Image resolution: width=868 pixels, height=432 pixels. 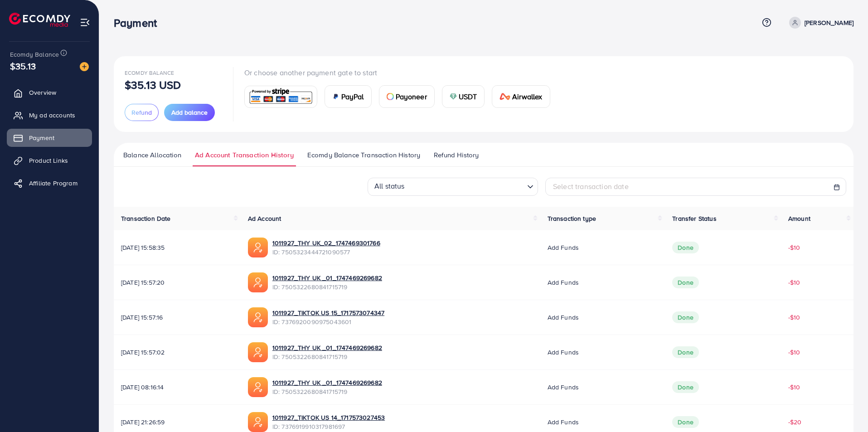 What do you see at coordinates (40, 20) in the screenshot?
I see `img: logo` at bounding box center [40, 20].